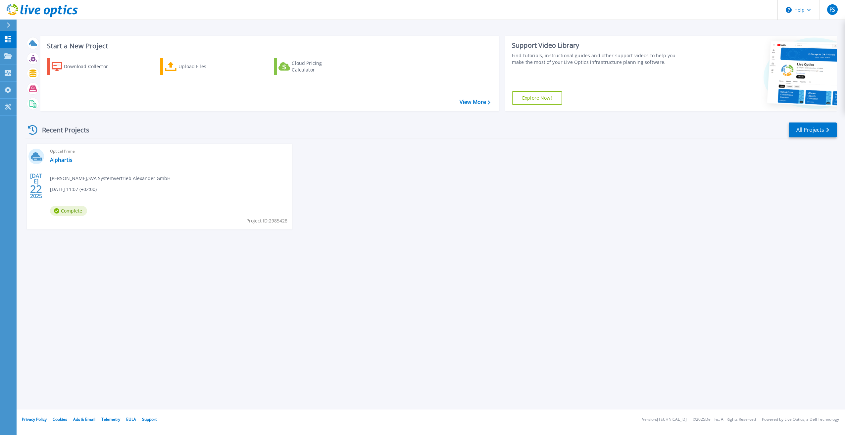 The image size is (845, 435). I want to click on a: Privacy Policy, so click(34, 419).